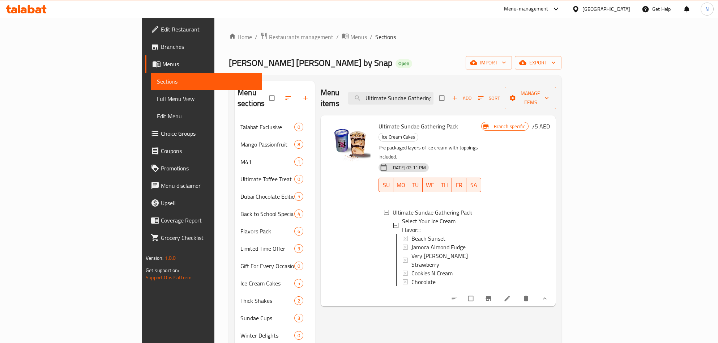 The width and height of the screenshot is (718, 343). Describe the element at coordinates (209, 203) in the screenshot. I see `span: Upsell` at that location.